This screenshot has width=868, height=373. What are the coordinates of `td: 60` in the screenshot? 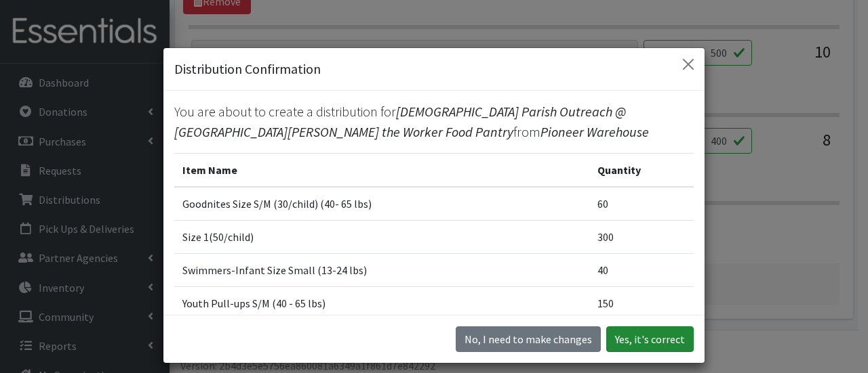 It's located at (642, 204).